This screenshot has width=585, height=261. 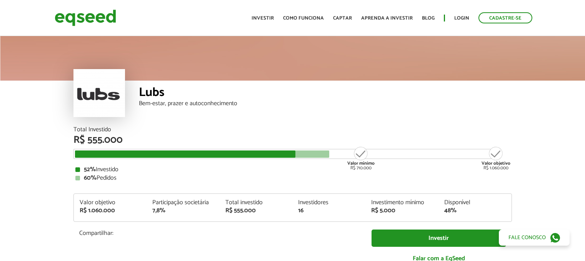 What do you see at coordinates (110, 203) in the screenshot?
I see `div: Valor objetivo` at bounding box center [110, 203].